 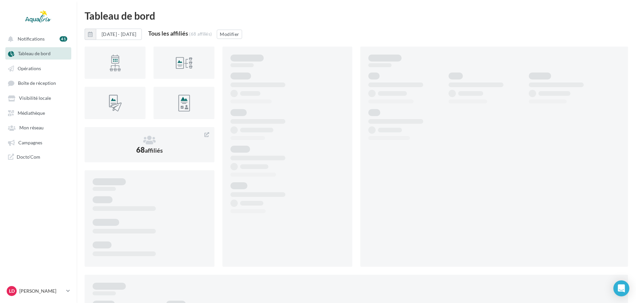 What do you see at coordinates (38, 83) in the screenshot?
I see `a: Boîte de réception` at bounding box center [38, 83].